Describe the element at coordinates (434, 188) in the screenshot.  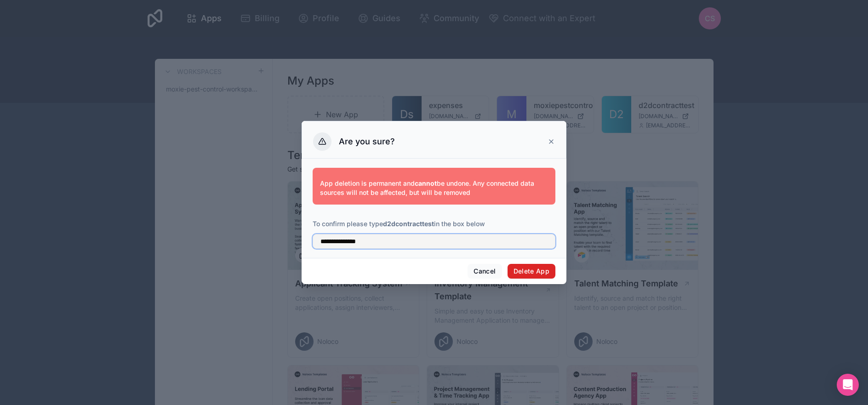
I see `p: App deletion is permanent and be undone. Any connected data sources will not be affected, but wil...` at that location.